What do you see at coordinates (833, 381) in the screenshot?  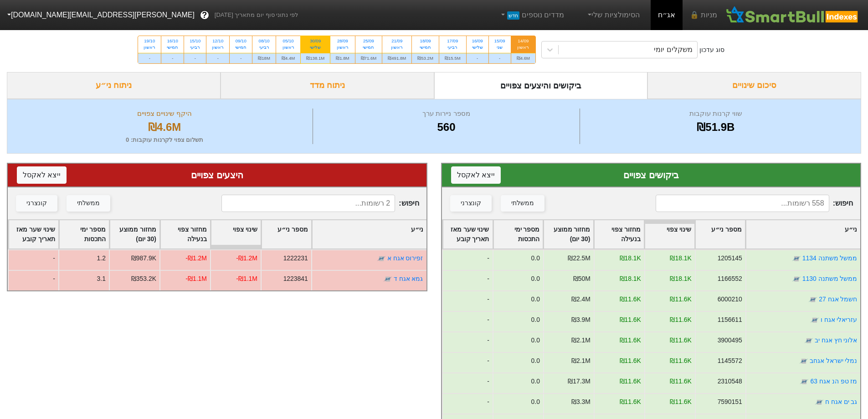 I see `a: מז טפ הנ אגח 63` at bounding box center [833, 381].